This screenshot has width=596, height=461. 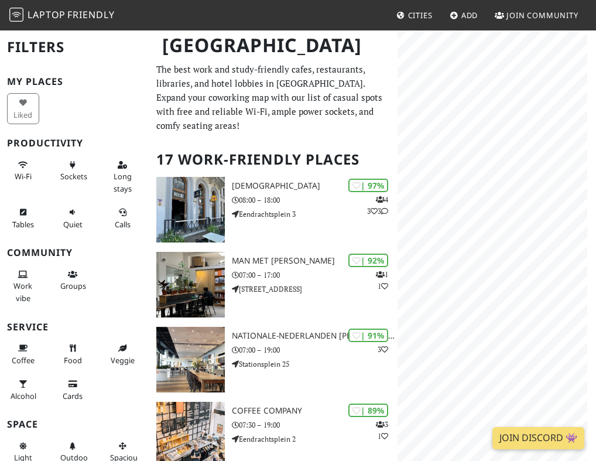 What do you see at coordinates (122, 224) in the screenshot?
I see `span: Video/audio calls` at bounding box center [122, 224].